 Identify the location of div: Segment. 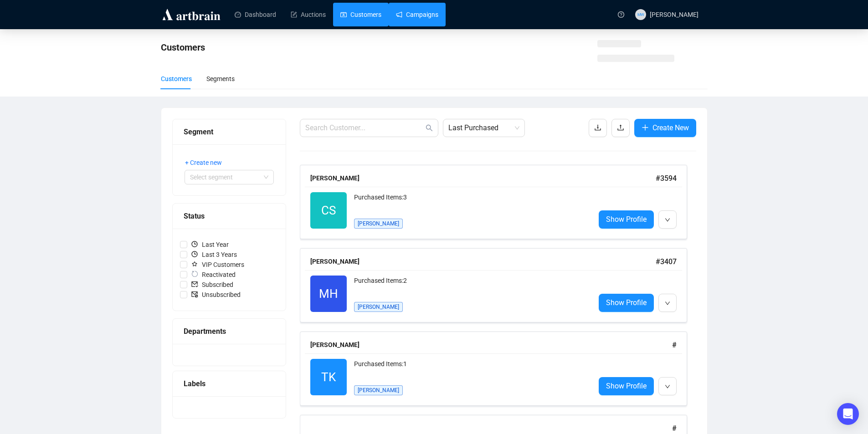
(229, 131).